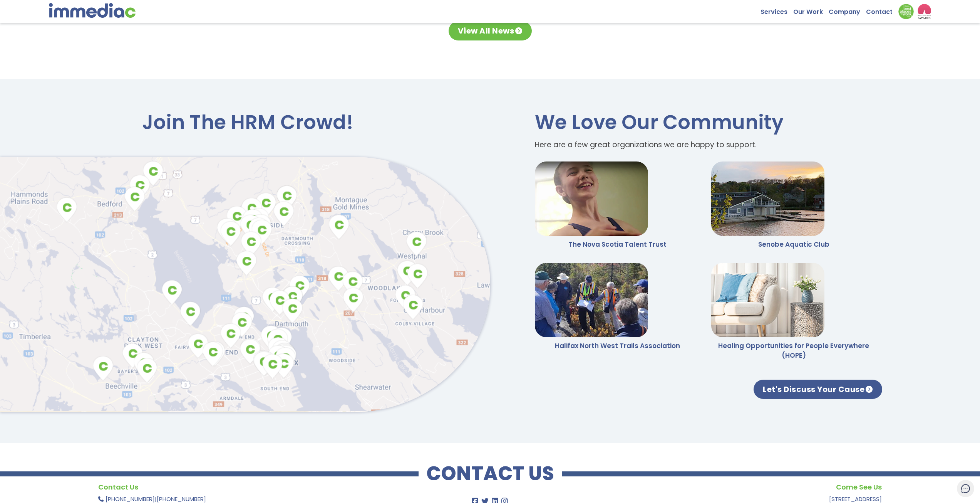 The image size is (980, 503). Describe the element at coordinates (847, 10) in the screenshot. I see `a: Company` at that location.